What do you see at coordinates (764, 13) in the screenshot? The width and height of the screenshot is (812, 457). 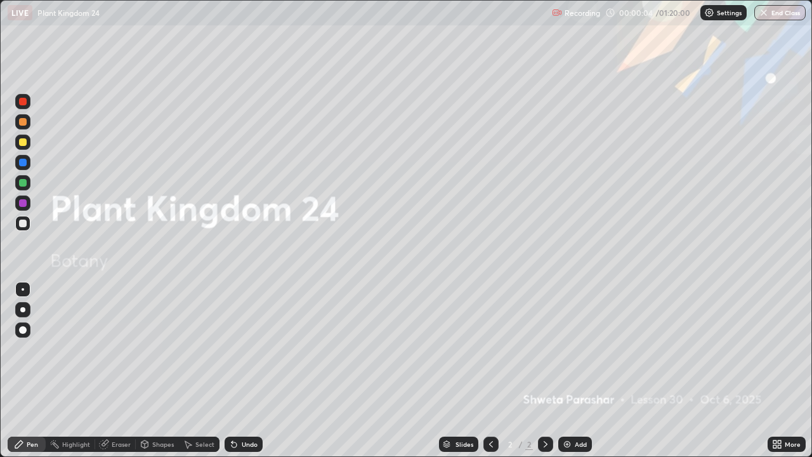 I see `img: end-class-cross` at bounding box center [764, 13].